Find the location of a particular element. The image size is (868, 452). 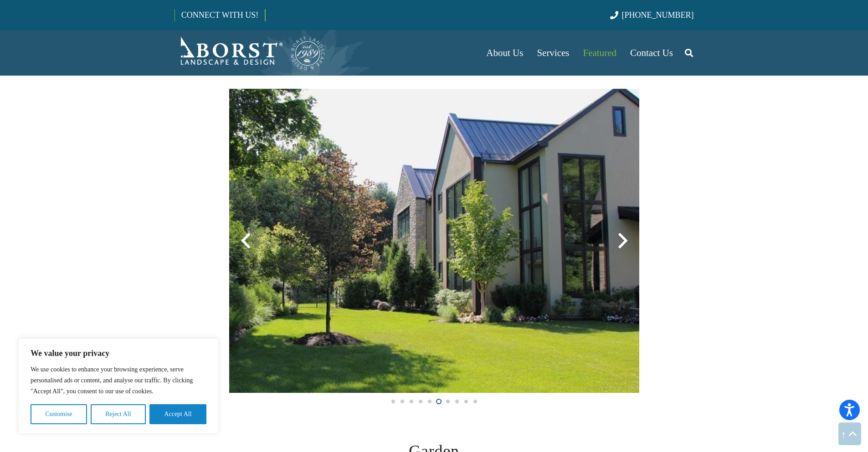

a: Contact Us is located at coordinates (652, 53).